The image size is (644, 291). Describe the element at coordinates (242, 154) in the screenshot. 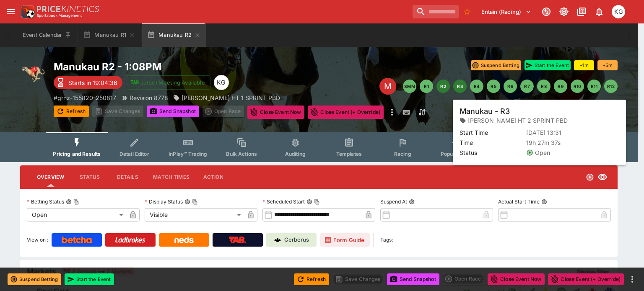

I see `span: Bulk Actions` at that location.